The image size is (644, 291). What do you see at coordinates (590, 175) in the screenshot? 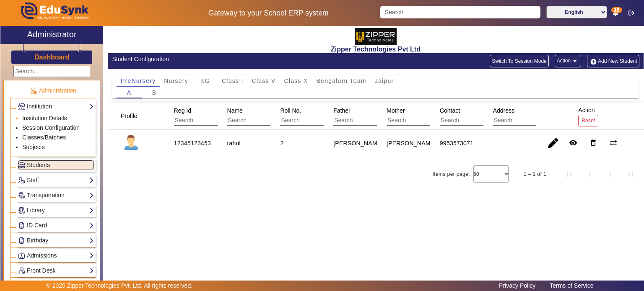
I see `button: Previous page` at bounding box center [590, 175].